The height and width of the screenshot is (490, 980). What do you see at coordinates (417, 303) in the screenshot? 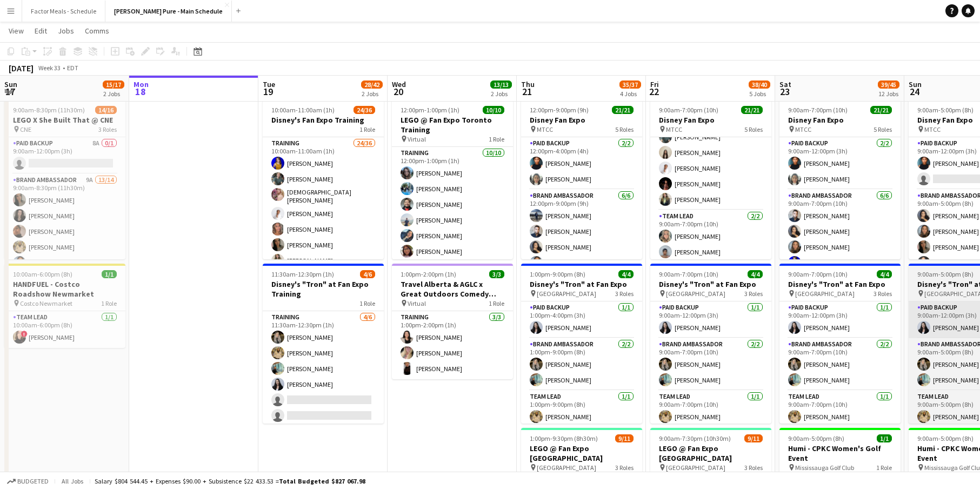
I see `span: Virtual` at bounding box center [417, 303].